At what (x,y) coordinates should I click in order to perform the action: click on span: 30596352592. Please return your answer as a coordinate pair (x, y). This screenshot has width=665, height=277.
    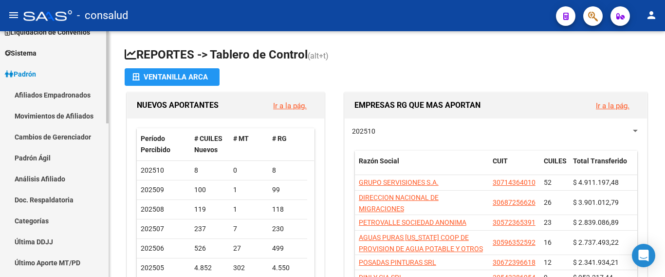
    Looking at the image, I should click on (514, 242).